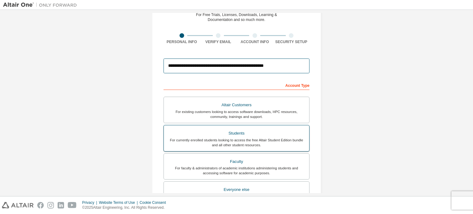 Image resolution: width=473 pixels, height=214 pixels. Describe the element at coordinates (126, 208) in the screenshot. I see `p: © 2025 Altair Engineering, Inc. All Rights Reserved.` at that location.